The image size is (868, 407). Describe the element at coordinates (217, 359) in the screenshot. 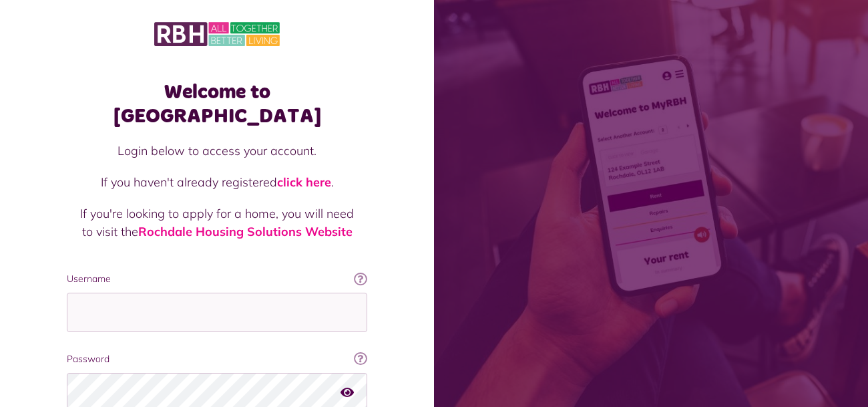

I see `label: Password` at that location.